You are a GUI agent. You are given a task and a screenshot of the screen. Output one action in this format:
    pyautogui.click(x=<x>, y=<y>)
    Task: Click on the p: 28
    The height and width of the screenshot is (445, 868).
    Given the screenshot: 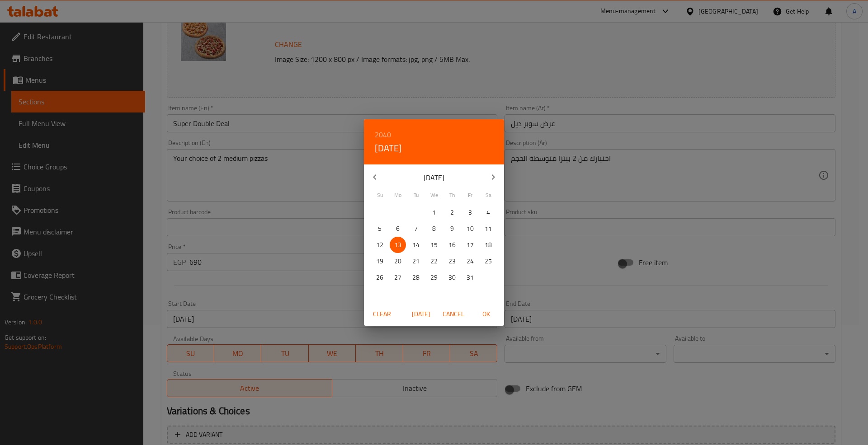 What is the action you would take?
    pyautogui.click(x=416, y=278)
    